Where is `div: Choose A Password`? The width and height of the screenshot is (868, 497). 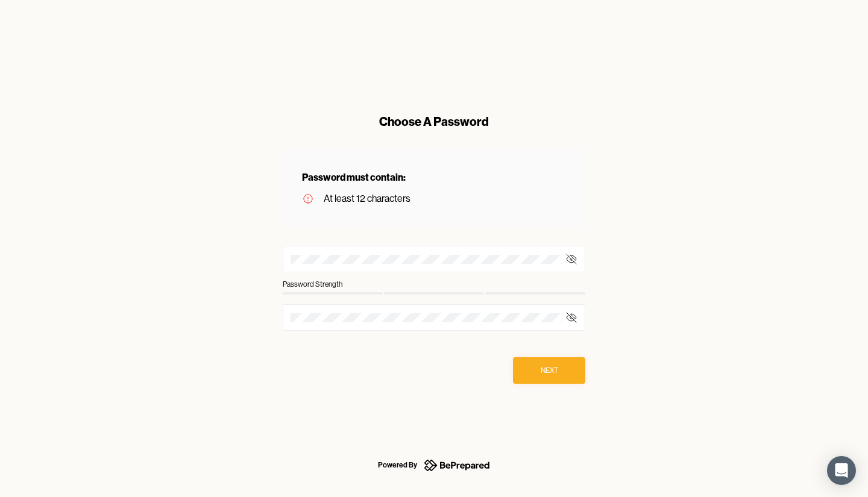
div: Choose A Password is located at coordinates (434, 122).